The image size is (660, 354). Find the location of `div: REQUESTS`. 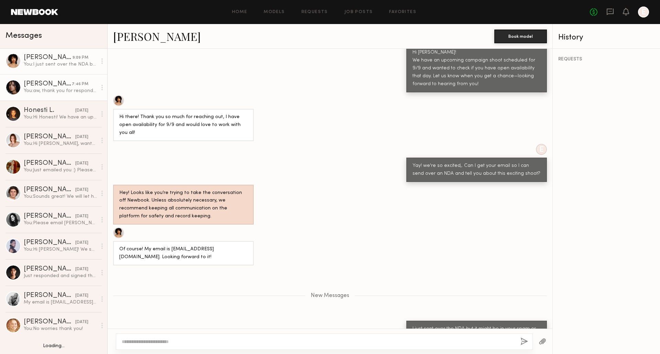

div: REQUESTS is located at coordinates (606, 59).